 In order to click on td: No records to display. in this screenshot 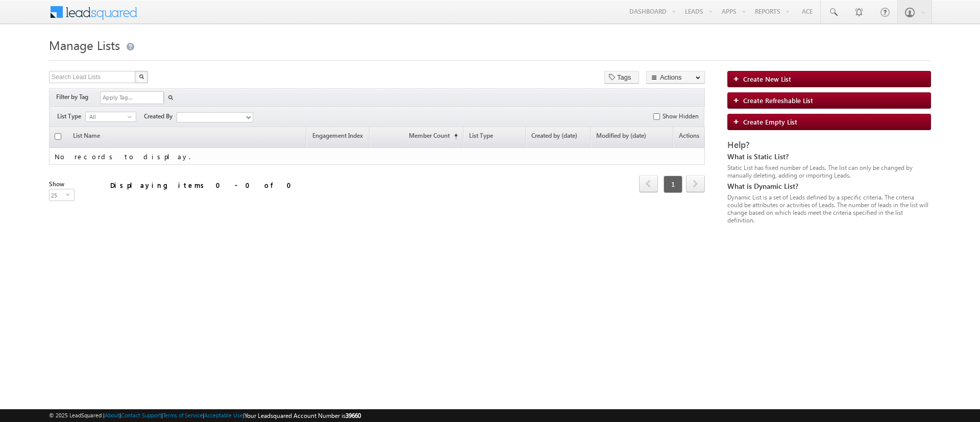, I will do `click(377, 156)`.